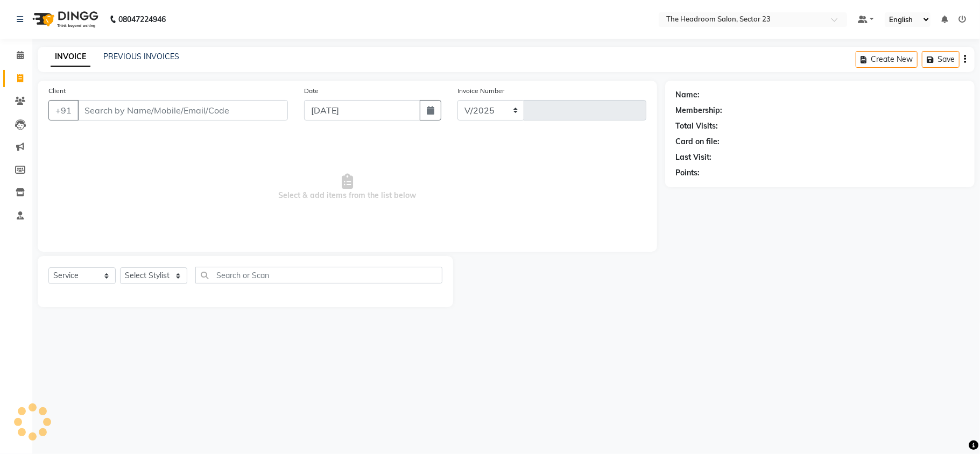  I want to click on label: Client, so click(57, 91).